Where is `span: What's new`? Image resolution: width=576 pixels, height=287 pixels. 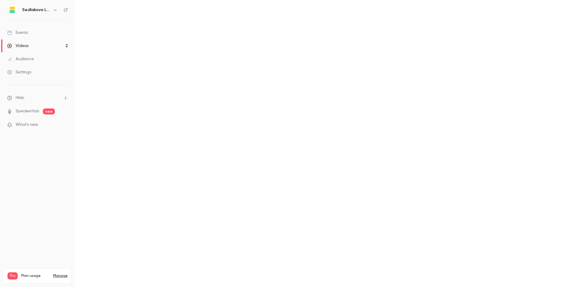 span: What's new is located at coordinates (27, 125).